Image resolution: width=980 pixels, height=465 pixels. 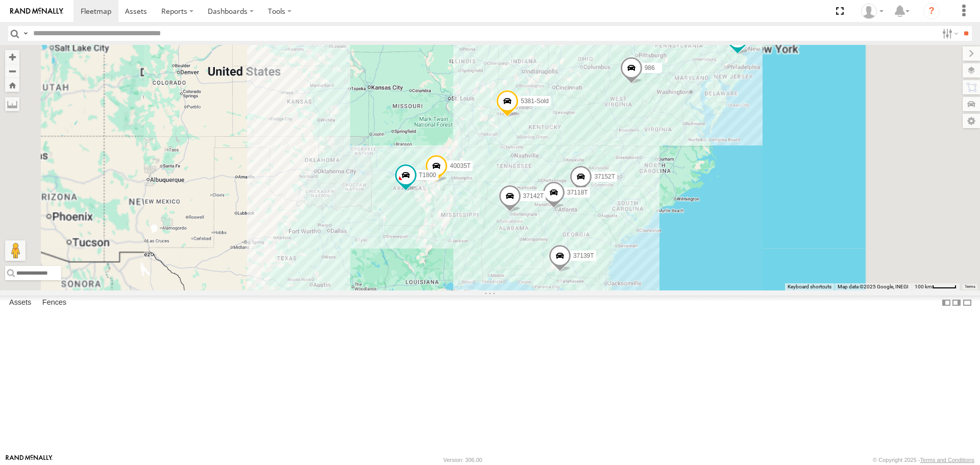 What do you see at coordinates (577, 193) in the screenshot?
I see `span: 37118T` at bounding box center [577, 193].